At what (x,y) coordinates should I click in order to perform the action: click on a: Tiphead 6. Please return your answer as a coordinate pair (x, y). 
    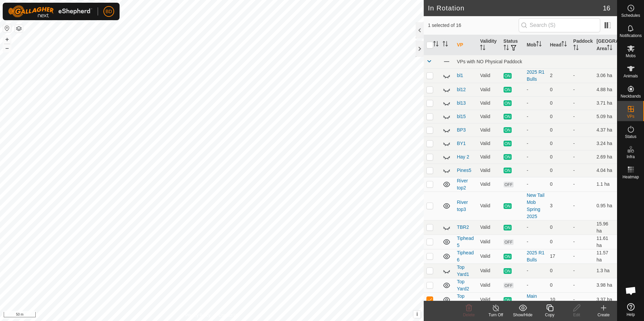
    Looking at the image, I should click on (465, 256).